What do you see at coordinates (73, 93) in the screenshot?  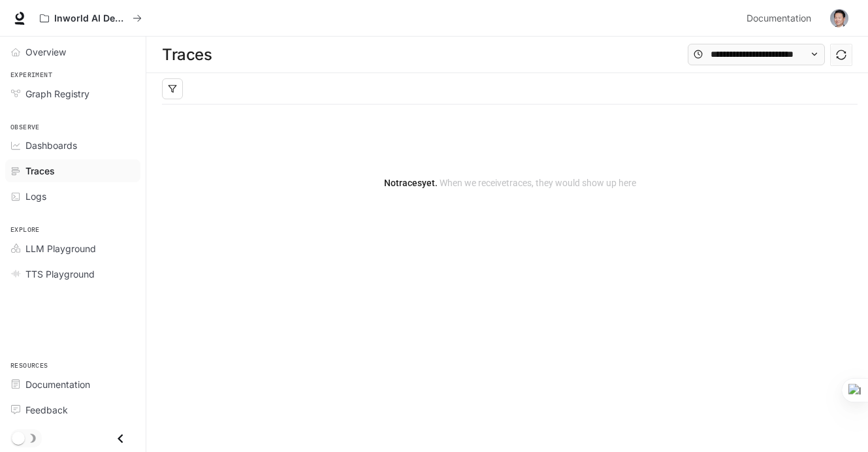 I see `a: Graph Registry` at bounding box center [73, 93].